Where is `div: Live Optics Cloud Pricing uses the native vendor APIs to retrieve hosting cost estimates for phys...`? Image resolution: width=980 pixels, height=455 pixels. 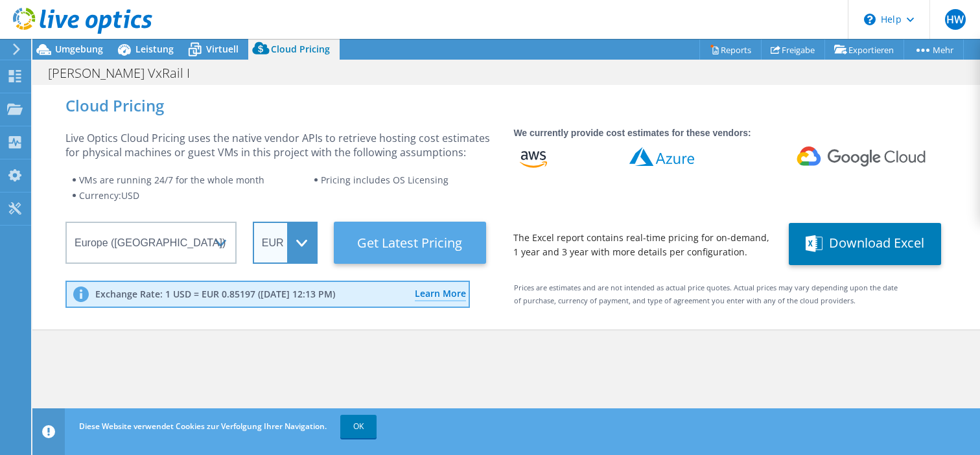
div: Live Optics Cloud Pricing uses the native vendor APIs to retrieve hosting cost estimates for phys... is located at coordinates (281, 145).